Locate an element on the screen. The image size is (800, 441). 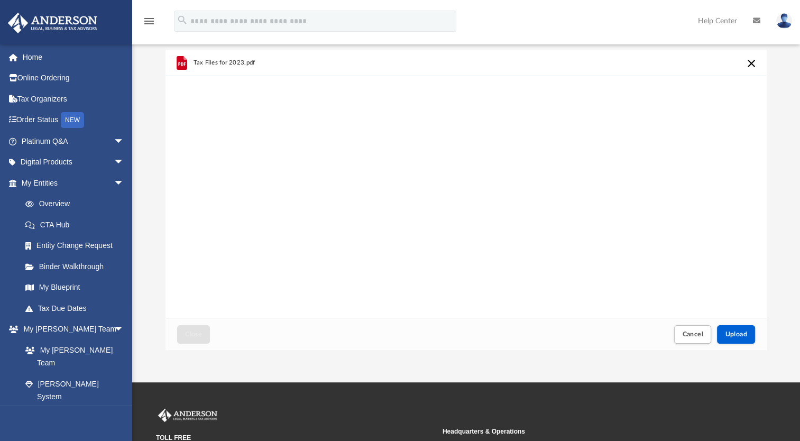
button: Upload is located at coordinates (736, 334).